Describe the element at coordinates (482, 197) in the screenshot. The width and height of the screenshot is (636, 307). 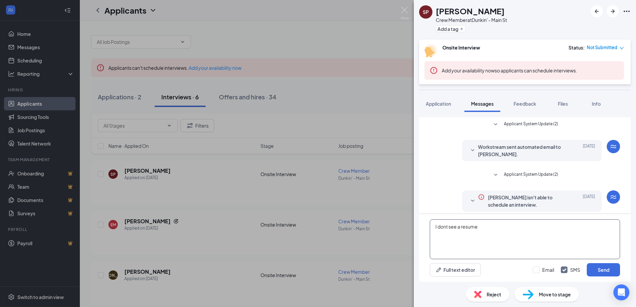
I see `svg: Info` at that location.